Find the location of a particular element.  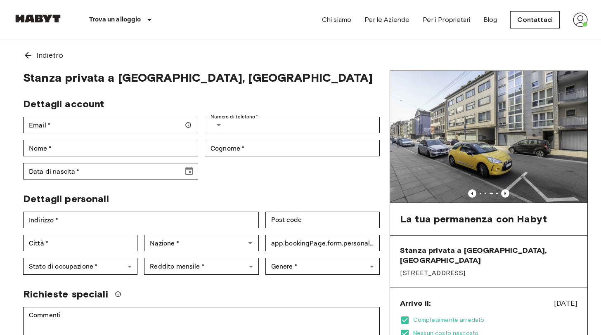

button: Select country is located at coordinates (219, 125).